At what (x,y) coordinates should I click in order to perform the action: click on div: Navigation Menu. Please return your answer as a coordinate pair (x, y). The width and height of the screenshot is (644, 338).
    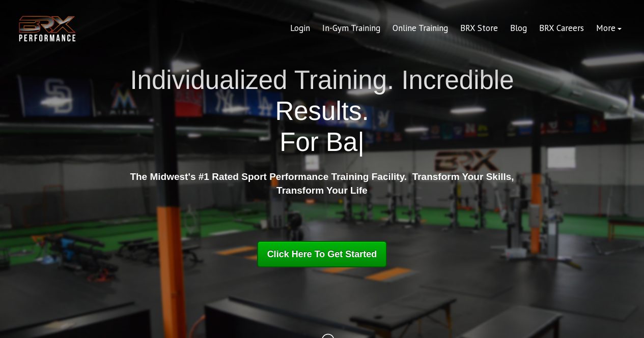
    Looking at the image, I should click on (456, 29).